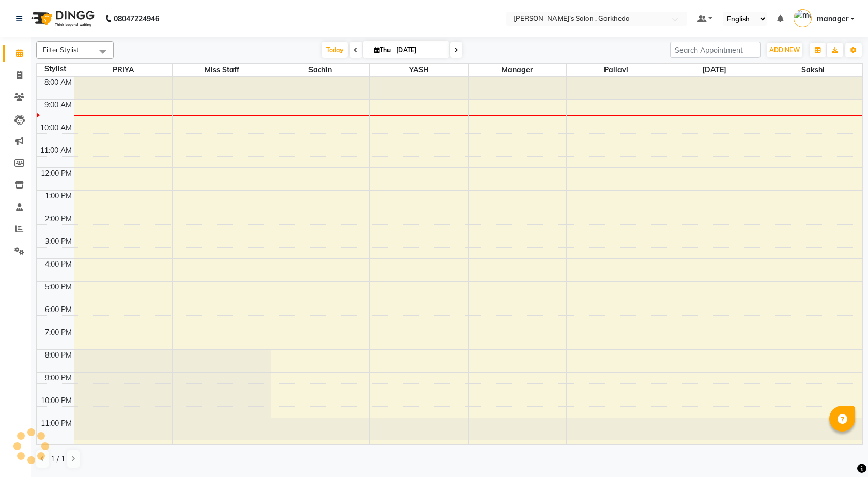 The width and height of the screenshot is (868, 477). I want to click on span: pallavi, so click(616, 70).